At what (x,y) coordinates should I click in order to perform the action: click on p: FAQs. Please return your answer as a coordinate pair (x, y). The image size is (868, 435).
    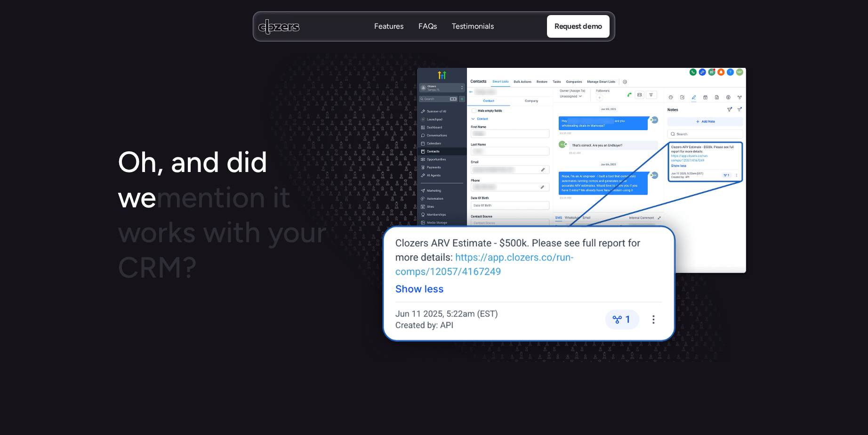
    Looking at the image, I should click on (428, 27).